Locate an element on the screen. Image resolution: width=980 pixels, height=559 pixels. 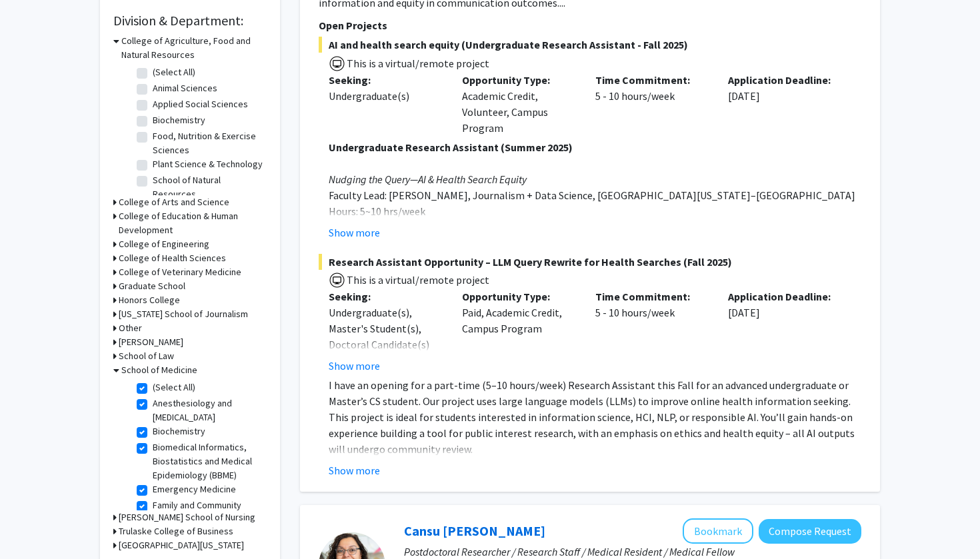
h3: School of Medicine is located at coordinates (160, 370).